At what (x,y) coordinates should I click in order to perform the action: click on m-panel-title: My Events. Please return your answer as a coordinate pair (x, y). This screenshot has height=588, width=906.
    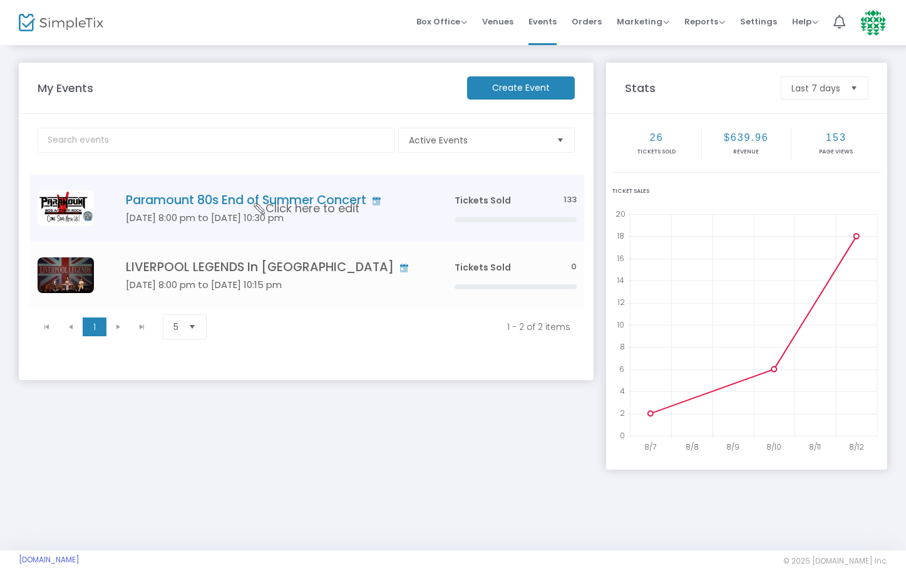
    Looking at the image, I should click on (246, 88).